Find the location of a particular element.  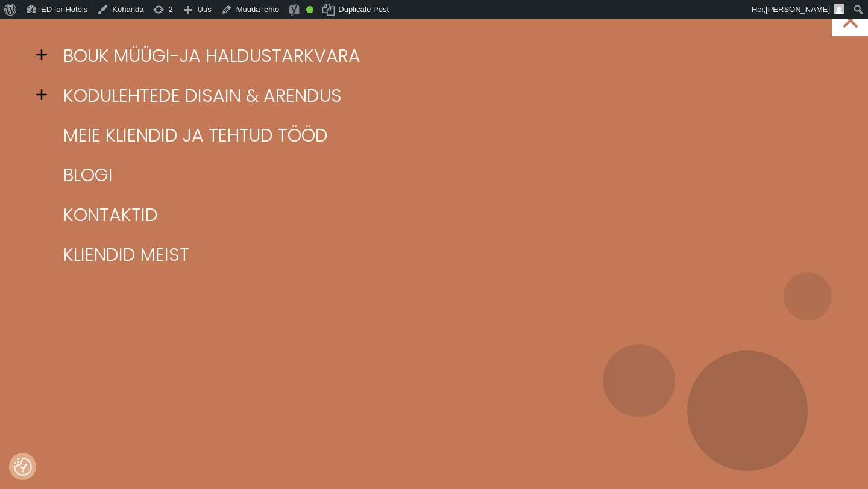

a: BOUK müügi-ja haldustarkvara is located at coordinates (443, 56).